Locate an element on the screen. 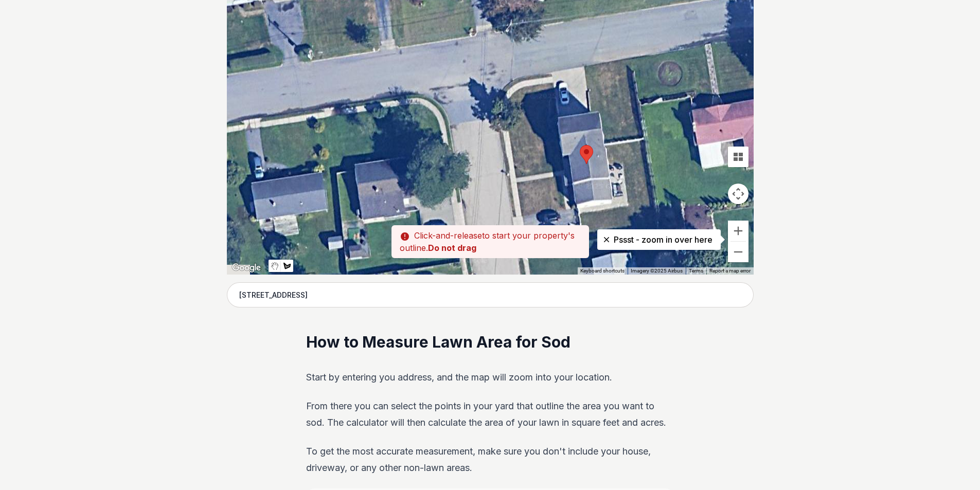  strong: Do not drag is located at coordinates (452, 248).